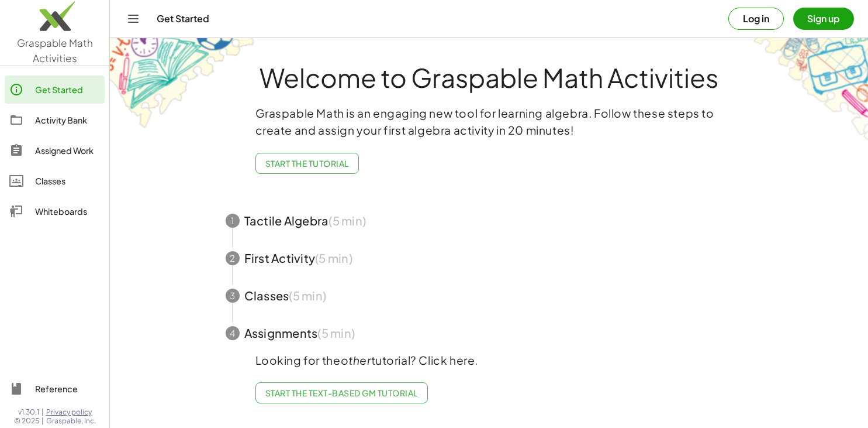 The width and height of the screenshot is (868, 428). What do you see at coordinates (67, 120) in the screenshot?
I see `div: Activity Bank` at bounding box center [67, 120].